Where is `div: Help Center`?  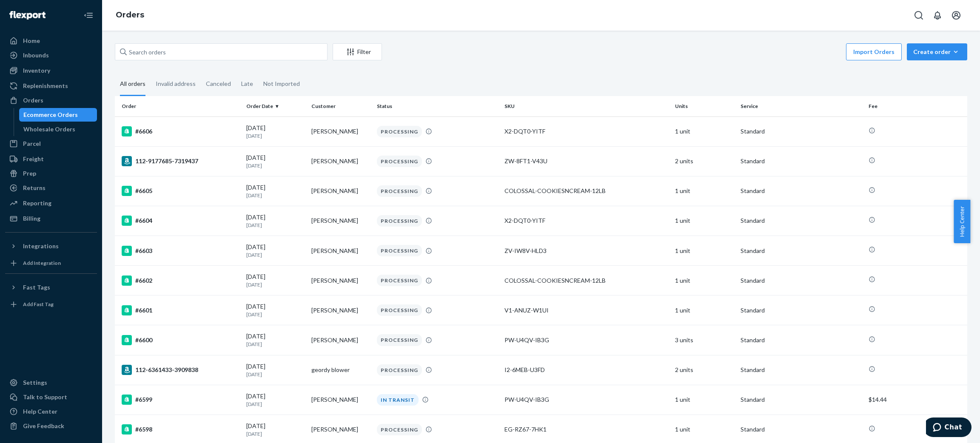
div: Help Center is located at coordinates (40, 411).